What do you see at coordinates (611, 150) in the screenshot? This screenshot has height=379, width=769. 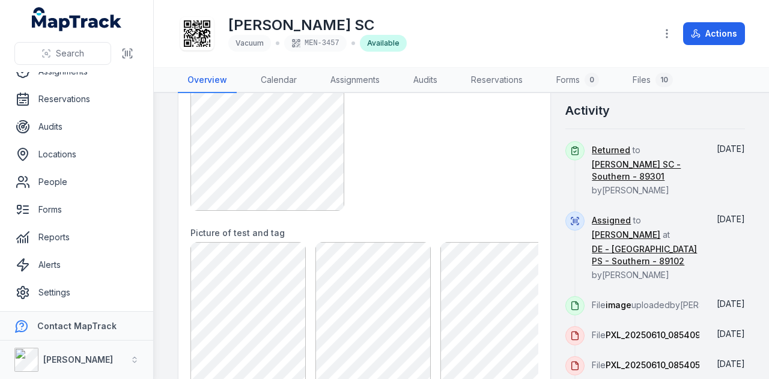 I see `a: Returned` at bounding box center [611, 150].